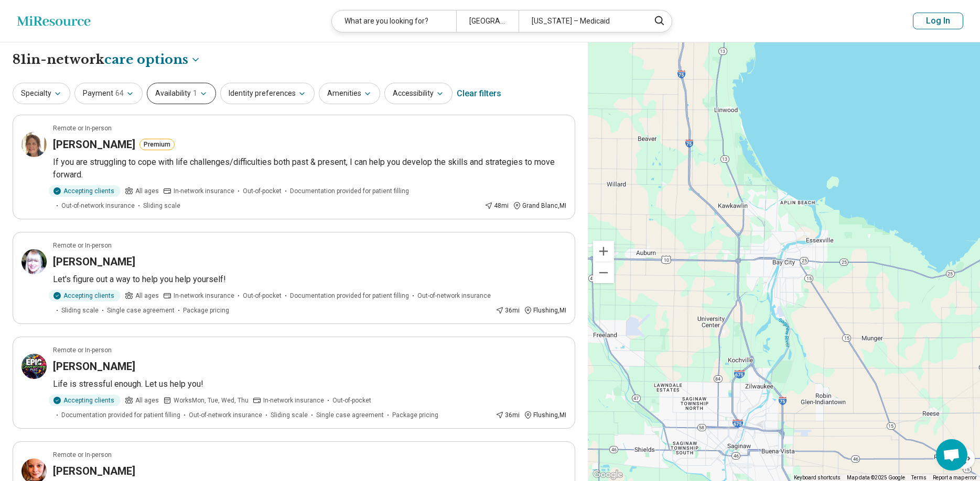 The width and height of the screenshot is (980, 481). What do you see at coordinates (603, 252) in the screenshot?
I see `button: Zoom in` at bounding box center [603, 252].